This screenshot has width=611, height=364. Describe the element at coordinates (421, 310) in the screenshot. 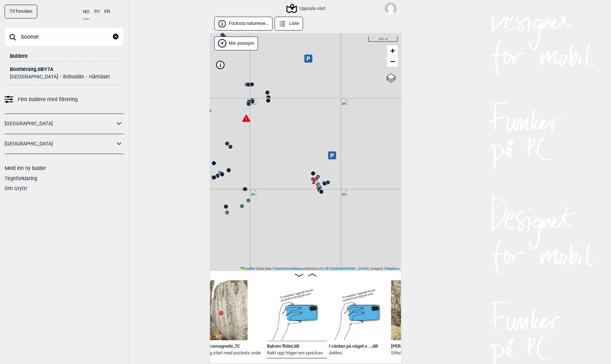

I see `img: Occams raklodder` at that location.